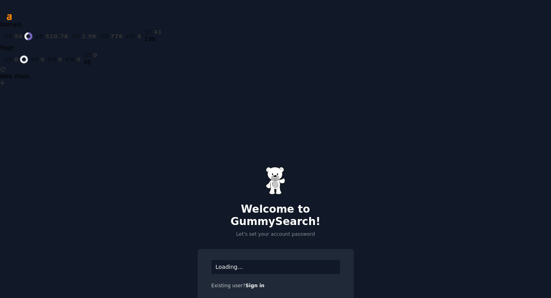  Describe the element at coordinates (85, 36) in the screenshot. I see `a: rp2.9K` at that location.